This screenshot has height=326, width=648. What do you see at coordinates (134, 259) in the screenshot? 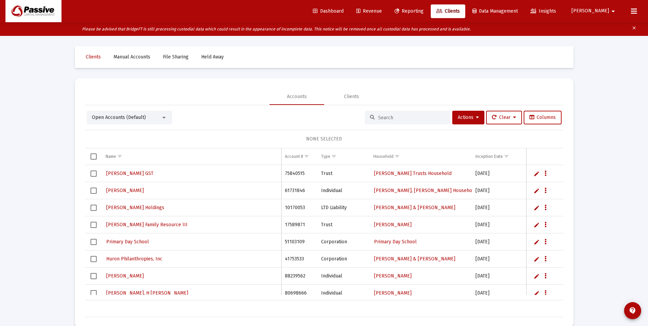
I see `a: Huron Philanthropies, Inc` at bounding box center [134, 259].